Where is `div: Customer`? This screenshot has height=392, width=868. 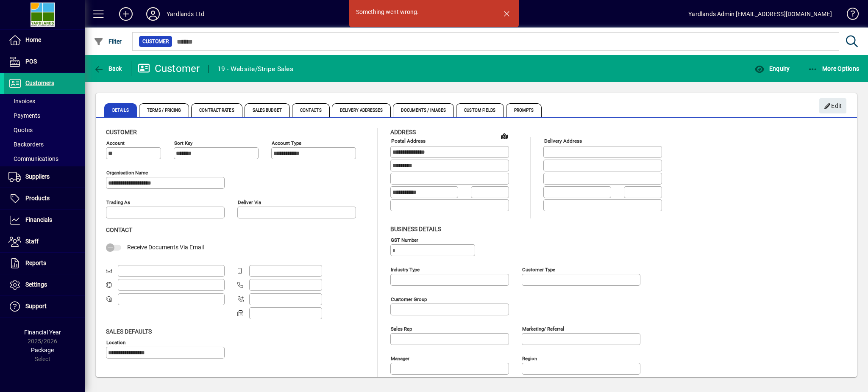
div: Customer is located at coordinates (168, 68).